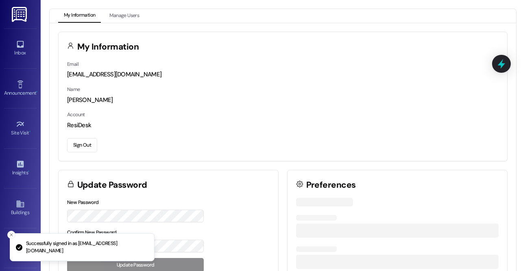 This screenshot has width=525, height=271. What do you see at coordinates (20, 129) in the screenshot?
I see `a: Site Visit •` at bounding box center [20, 129].